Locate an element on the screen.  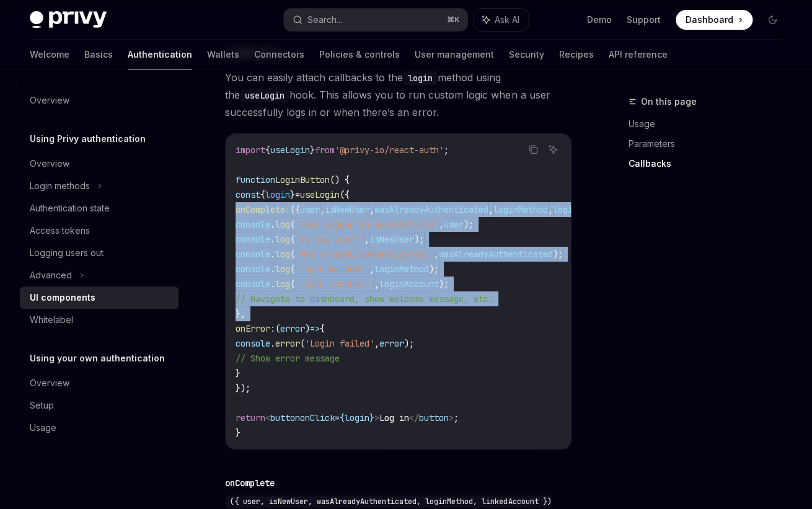
button: Copy the contents from the code block is located at coordinates (533, 149).